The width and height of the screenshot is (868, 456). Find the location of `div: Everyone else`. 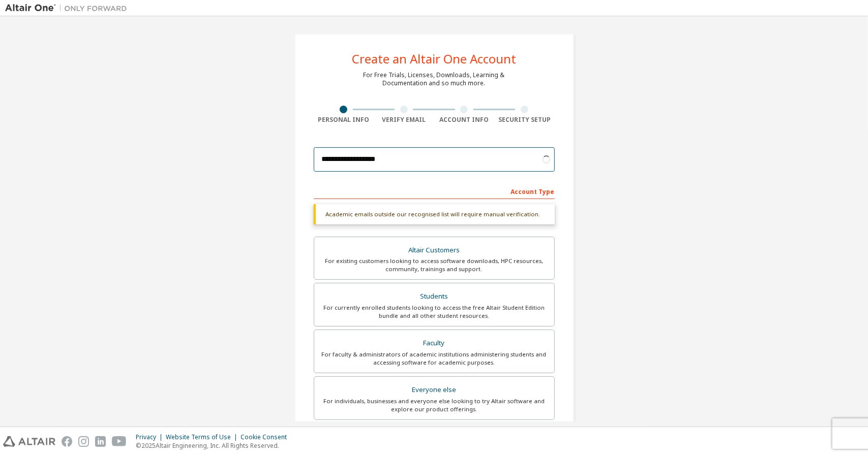

div: Everyone else is located at coordinates (434, 390).